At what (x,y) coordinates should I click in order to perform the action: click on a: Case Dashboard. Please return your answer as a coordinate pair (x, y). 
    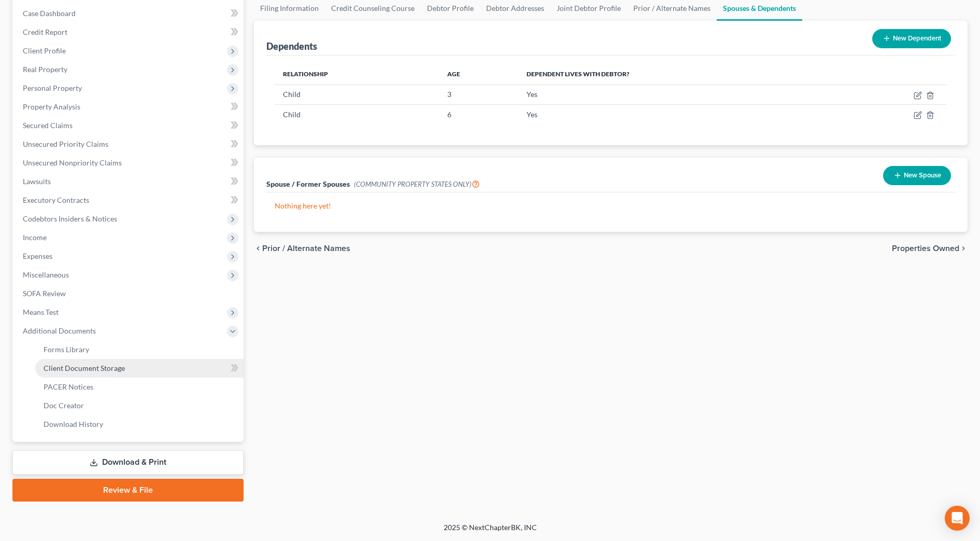
    Looking at the image, I should click on (129, 14).